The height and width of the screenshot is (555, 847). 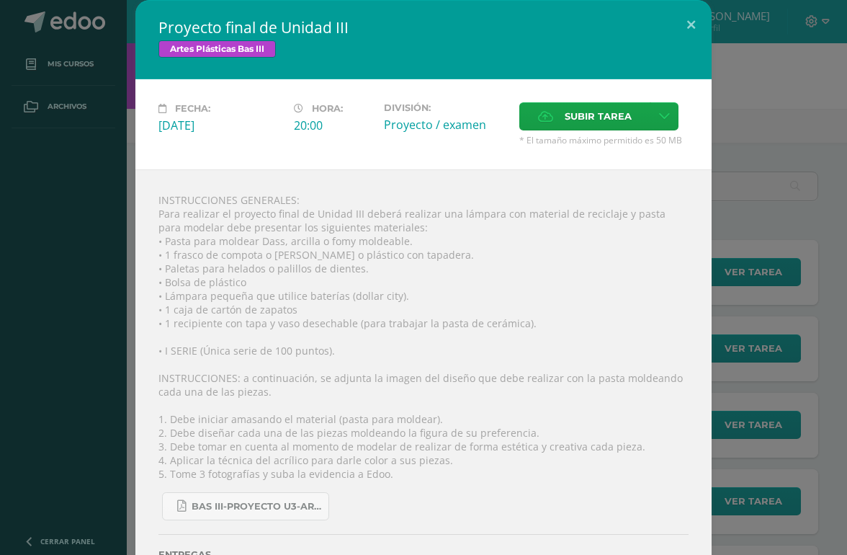 What do you see at coordinates (424, 27) in the screenshot?
I see `h2: Proyecto final de Unidad III` at bounding box center [424, 27].